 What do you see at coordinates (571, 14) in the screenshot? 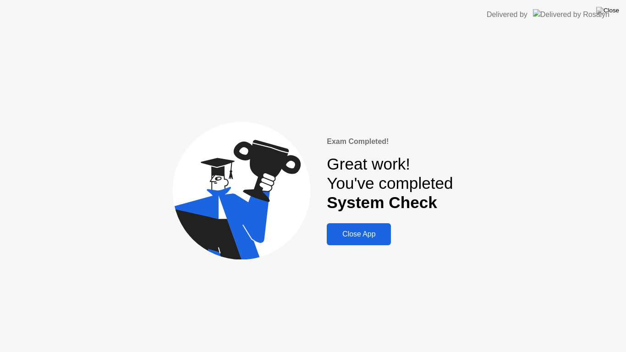
I see `img: Delivered by Rosalyn` at bounding box center [571, 14].